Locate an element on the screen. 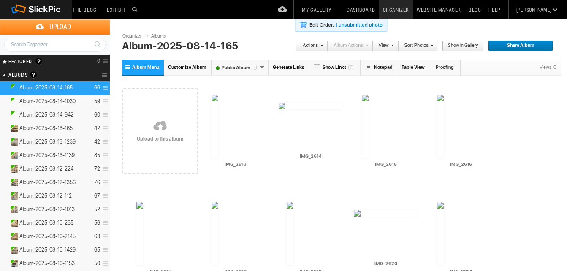 This screenshot has width=567, height=271. img: IMG_2620.webp is located at coordinates (386, 213).